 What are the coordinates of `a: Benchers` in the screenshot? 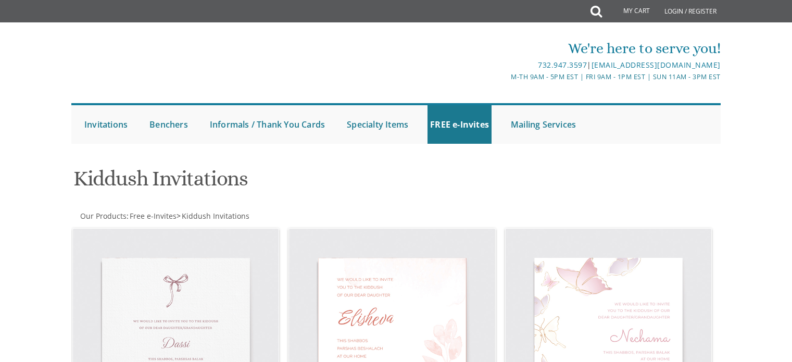 It's located at (169, 124).